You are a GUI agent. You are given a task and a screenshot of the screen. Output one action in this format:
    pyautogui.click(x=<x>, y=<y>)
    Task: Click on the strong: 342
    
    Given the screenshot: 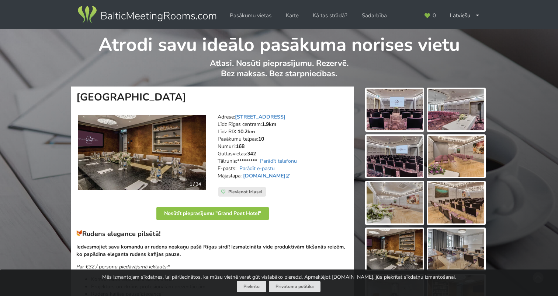 What is the action you would take?
    pyautogui.click(x=251, y=154)
    